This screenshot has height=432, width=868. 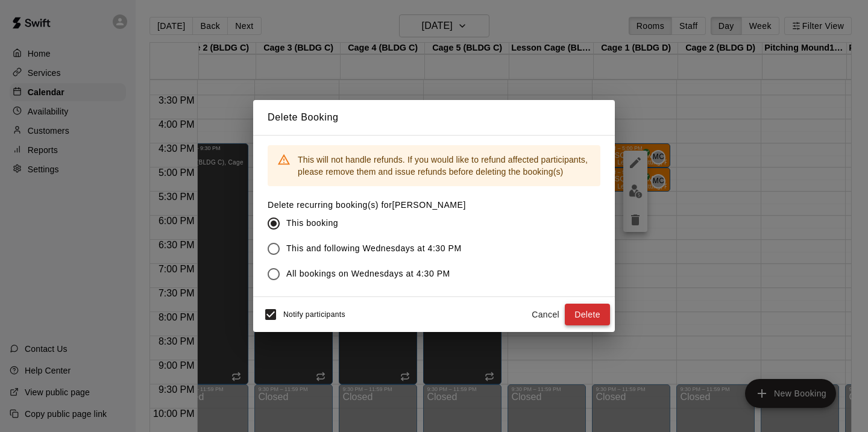 I want to click on span: All bookings on Wednesdays at 4:30 PM, so click(x=368, y=274).